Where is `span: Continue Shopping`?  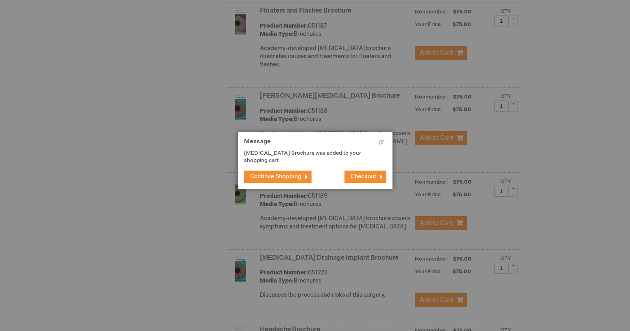 span: Continue Shopping is located at coordinates (276, 176).